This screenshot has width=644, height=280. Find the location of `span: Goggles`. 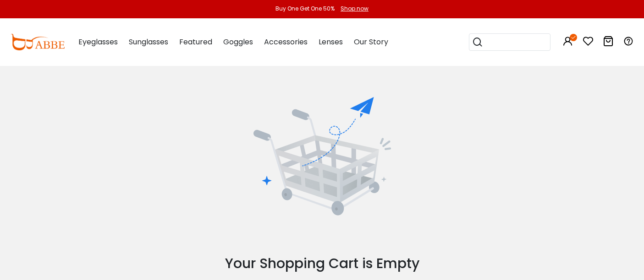

span: Goggles is located at coordinates (238, 42).